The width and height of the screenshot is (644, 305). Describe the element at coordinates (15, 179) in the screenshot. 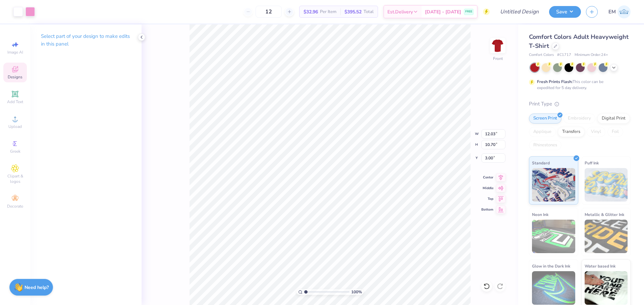

I see `span: Clipart & logos` at that location.